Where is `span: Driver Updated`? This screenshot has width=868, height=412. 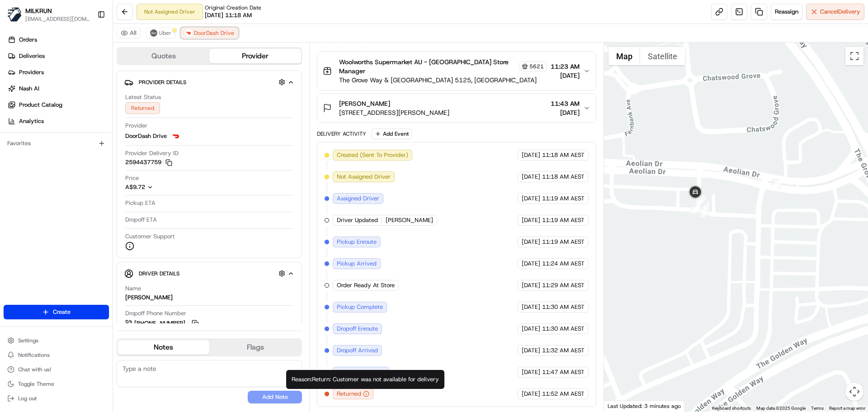
span: Driver Updated is located at coordinates (357, 220).